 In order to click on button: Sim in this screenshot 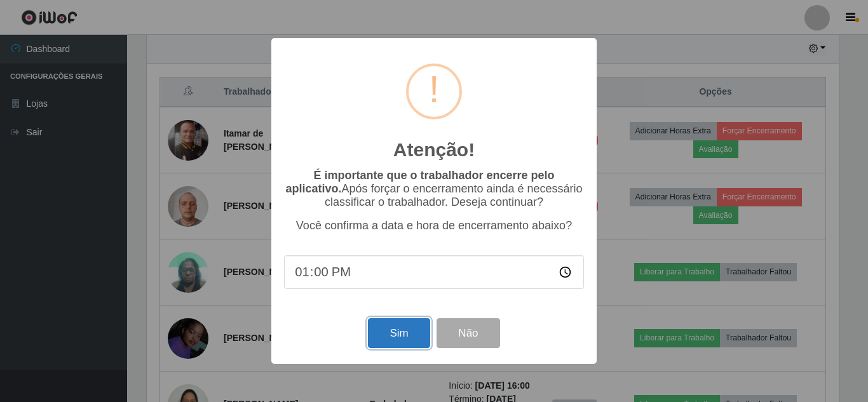, I will do `click(398, 333)`.